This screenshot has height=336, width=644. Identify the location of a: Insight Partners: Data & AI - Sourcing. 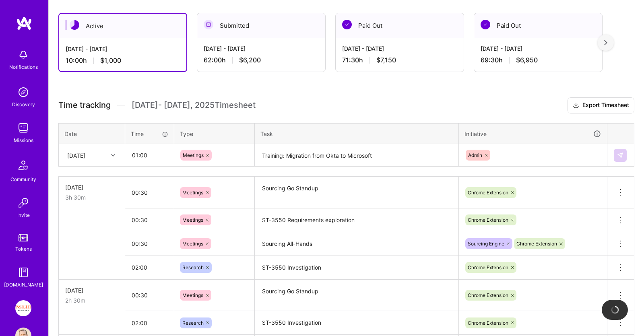
(23, 308).